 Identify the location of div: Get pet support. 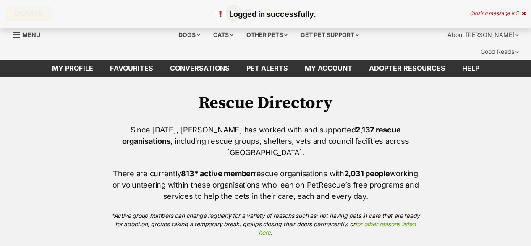
(329, 35).